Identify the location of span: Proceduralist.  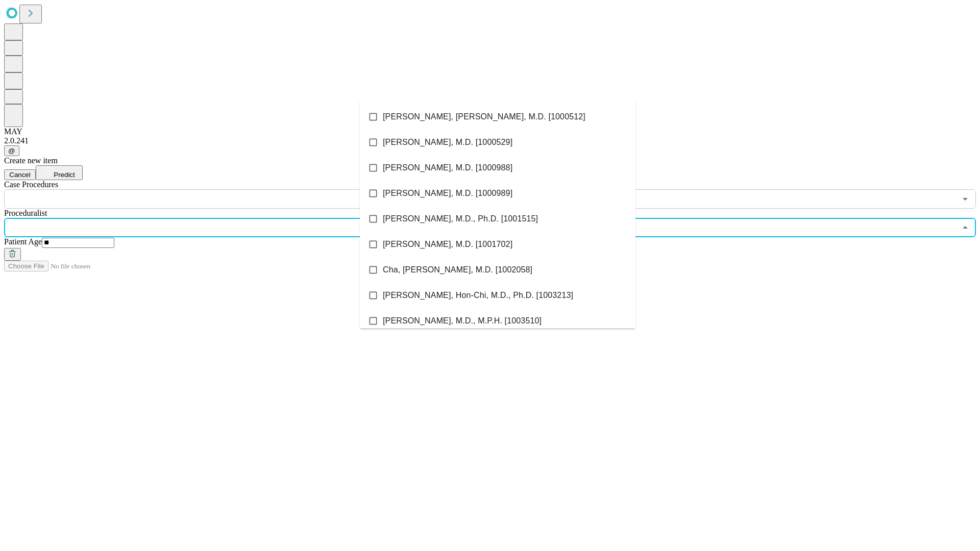
(26, 212).